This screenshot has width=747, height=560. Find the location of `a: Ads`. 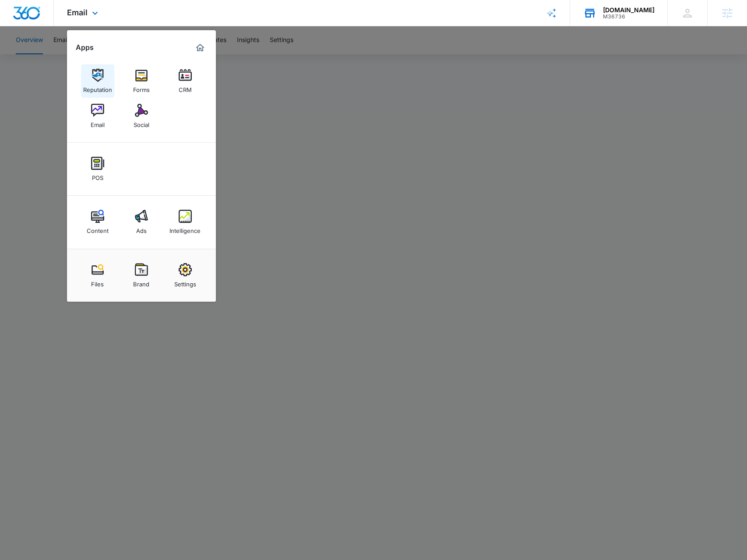

a: Ads is located at coordinates (141, 222).